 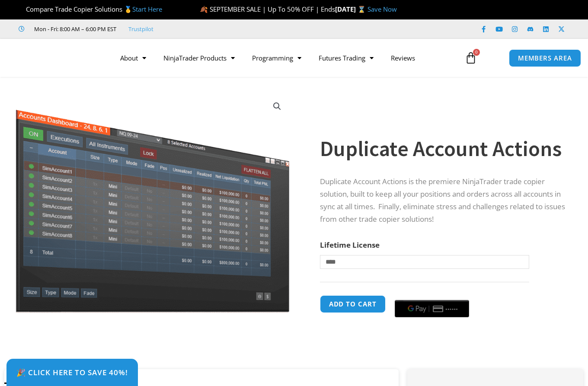 I want to click on p: Duplicate Account Actions is the premiere NinjaTrader trade copier solution, built to keep all yo..., so click(x=444, y=200).